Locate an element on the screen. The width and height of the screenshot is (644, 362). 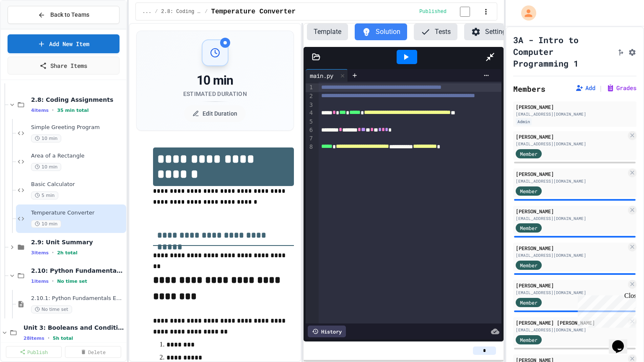
button: Add is located at coordinates (585, 88).